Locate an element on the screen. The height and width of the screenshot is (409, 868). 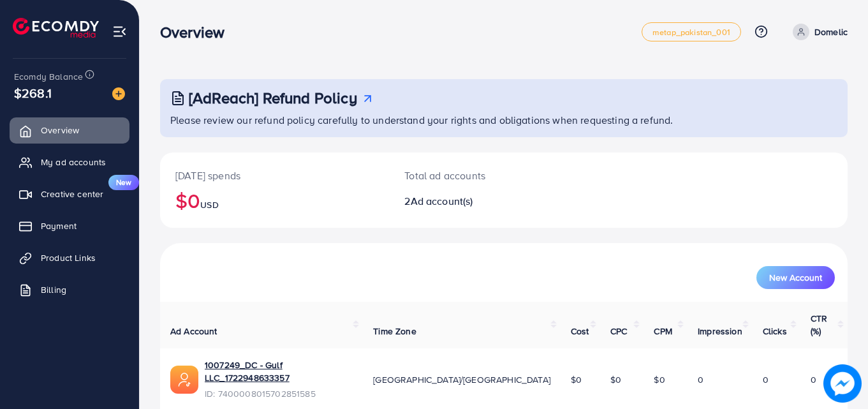
span: Impression is located at coordinates (720, 331).